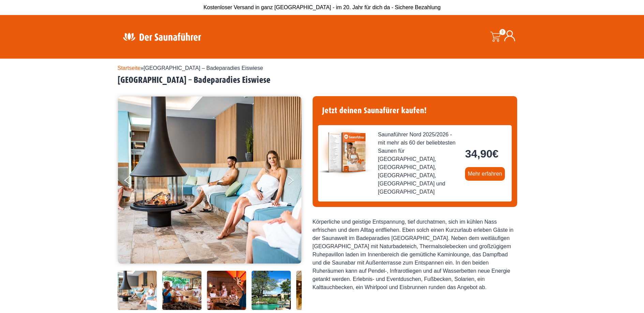 Image resolution: width=644 pixels, height=313 pixels. I want to click on img: der-saunafuehrer-2025-nord.jpg, so click(345, 152).